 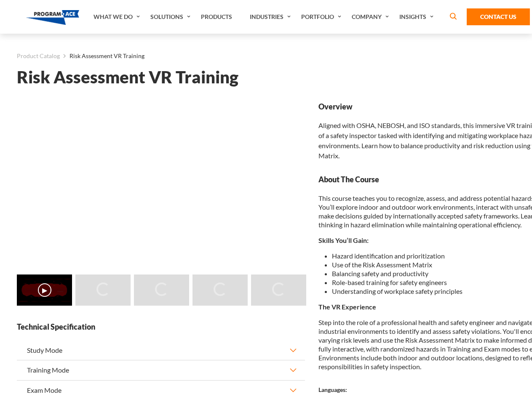 What do you see at coordinates (38, 56) in the screenshot?
I see `a: Product Catalog` at bounding box center [38, 56].